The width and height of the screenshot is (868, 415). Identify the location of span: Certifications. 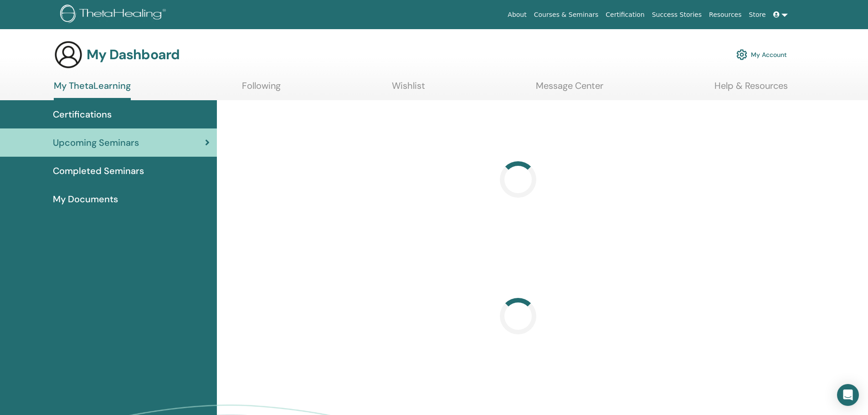
(82, 114).